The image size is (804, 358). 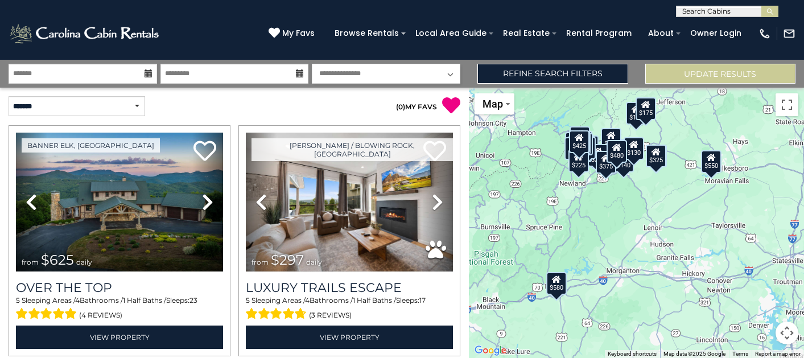 I want to click on span: 23, so click(x=193, y=300).